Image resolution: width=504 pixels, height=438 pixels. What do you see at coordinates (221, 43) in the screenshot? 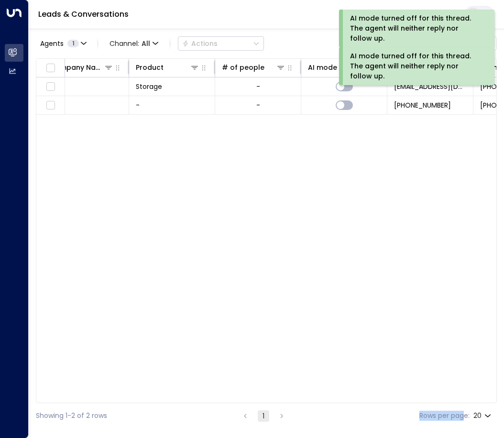
I see `div: Button group with a nested menu` at bounding box center [221, 43].